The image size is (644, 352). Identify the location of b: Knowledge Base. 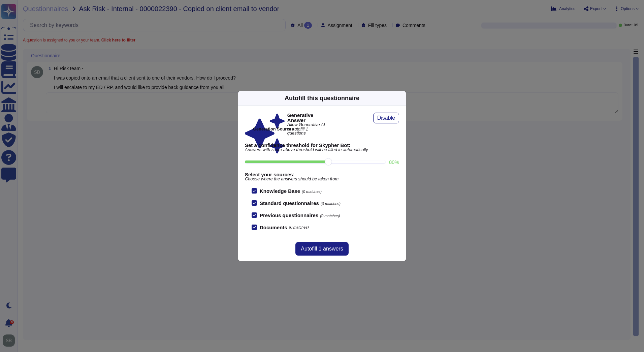
(280, 191).